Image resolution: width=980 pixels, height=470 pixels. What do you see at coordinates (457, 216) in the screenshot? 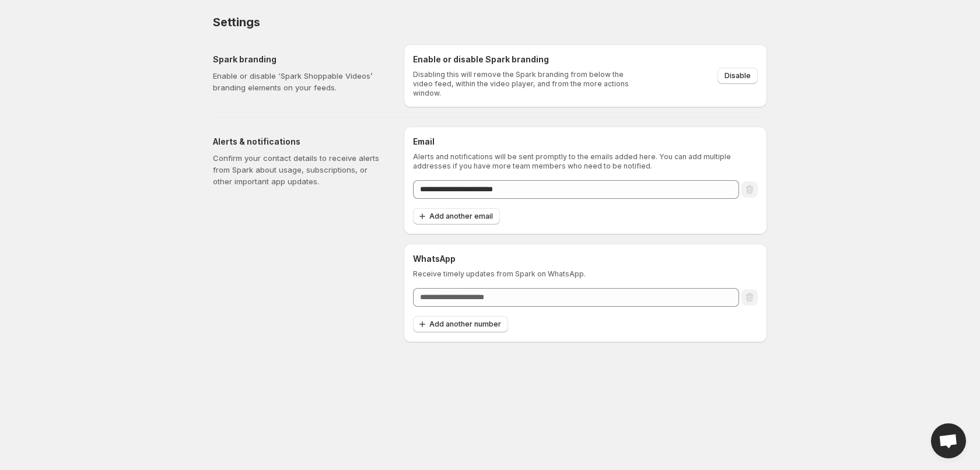
I see `button: Add another email` at bounding box center [457, 216].